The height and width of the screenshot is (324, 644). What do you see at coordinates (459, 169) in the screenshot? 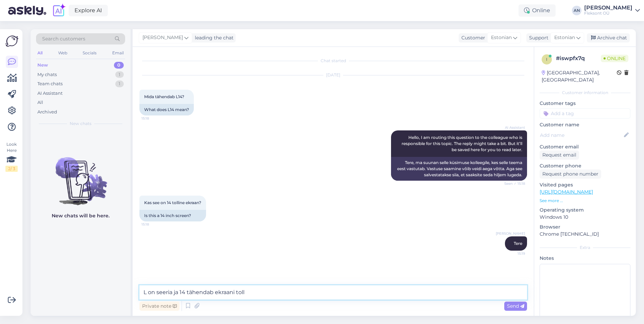
I see `div: Tere, ma suunan selle küsimuse kolleegile, kes selle teema eest vastutab. Vastuse saamine võib ve...` at bounding box center [459, 169].